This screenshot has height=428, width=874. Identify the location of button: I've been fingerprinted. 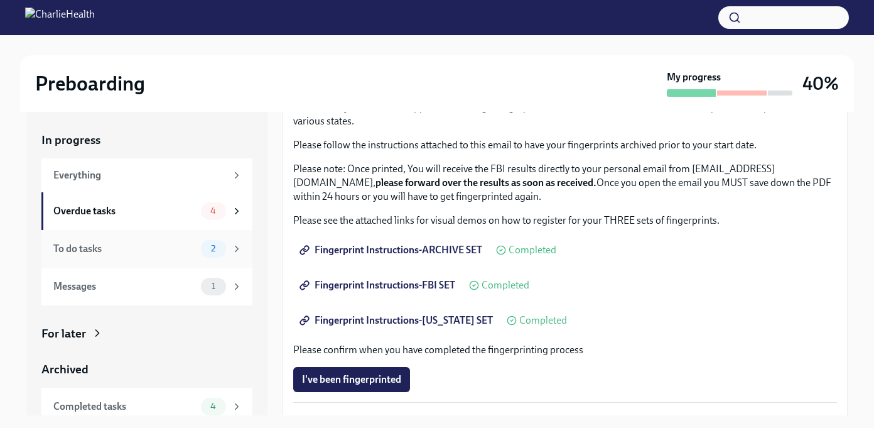
(352, 379).